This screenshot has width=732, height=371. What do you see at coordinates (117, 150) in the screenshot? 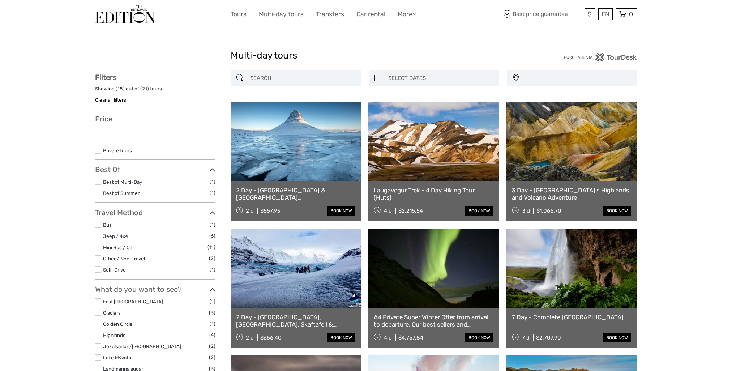
I see `a: Private tours` at bounding box center [117, 150].